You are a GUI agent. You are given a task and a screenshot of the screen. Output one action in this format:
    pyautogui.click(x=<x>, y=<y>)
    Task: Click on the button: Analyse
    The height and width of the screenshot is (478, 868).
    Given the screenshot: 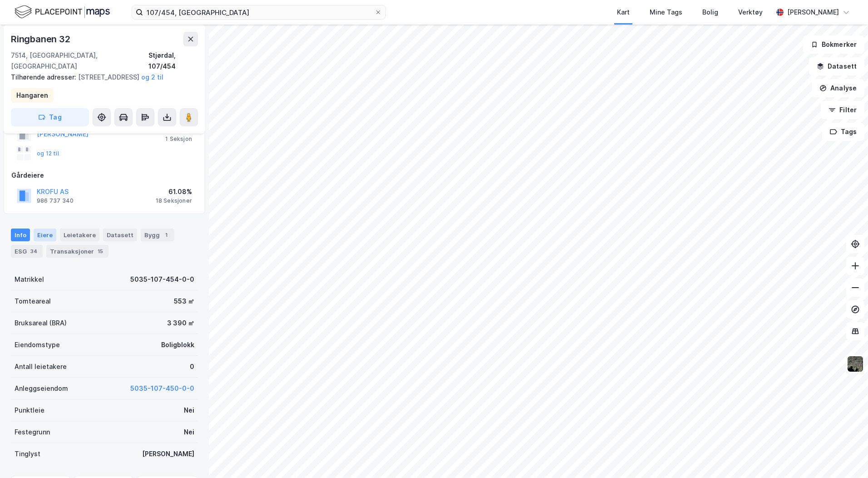 What is the action you would take?
    pyautogui.click(x=839, y=88)
    